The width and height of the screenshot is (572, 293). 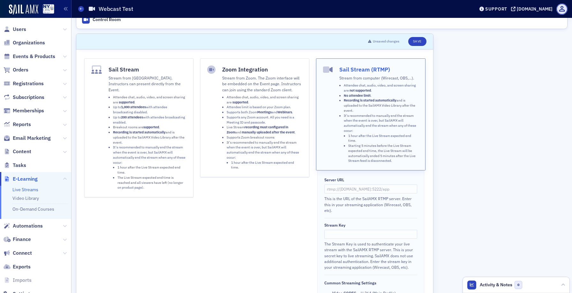 What do you see at coordinates (22, 239) in the screenshot?
I see `span: Finance` at bounding box center [22, 239].